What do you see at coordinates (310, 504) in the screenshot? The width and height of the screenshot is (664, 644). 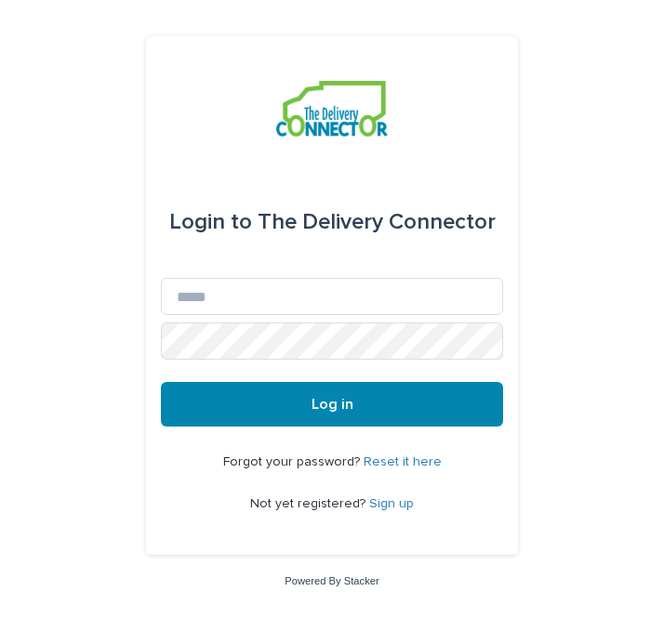 I see `span: Not yet registered?` at bounding box center [310, 504].